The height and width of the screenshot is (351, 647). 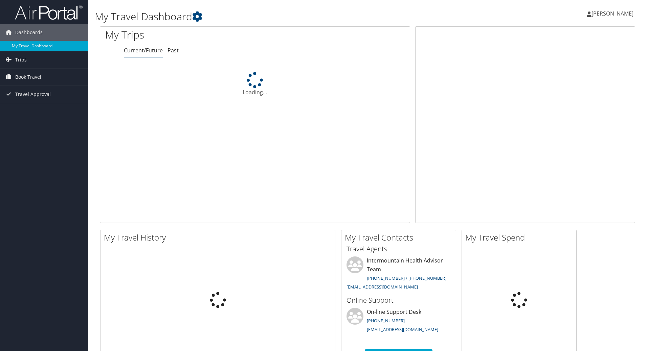 I want to click on h1: My Travel Dashboard, so click(x=276, y=17).